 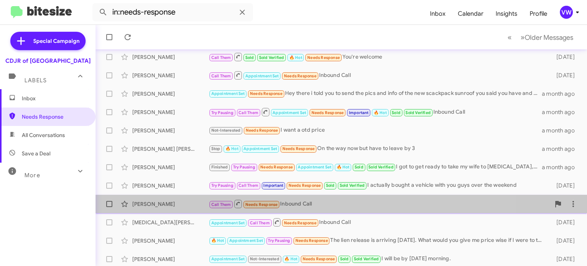 I want to click on div: On the way now but have to leave by 3, so click(x=375, y=148).